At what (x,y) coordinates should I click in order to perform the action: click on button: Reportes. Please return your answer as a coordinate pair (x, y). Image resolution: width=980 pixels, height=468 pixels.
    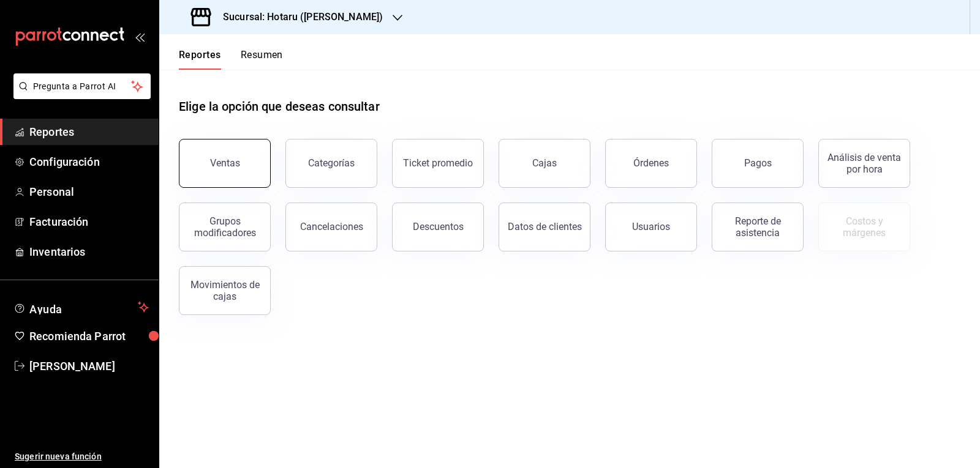
    Looking at the image, I should click on (200, 59).